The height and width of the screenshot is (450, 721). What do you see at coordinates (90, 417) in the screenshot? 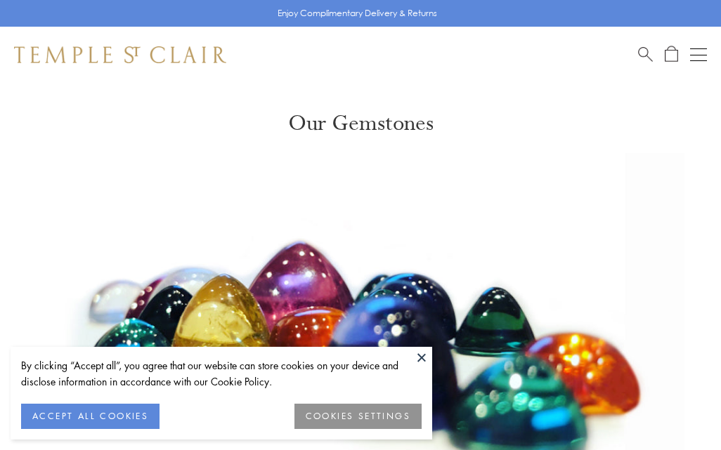
I see `button: ACCEPT ALL COOKIES` at bounding box center [90, 417].